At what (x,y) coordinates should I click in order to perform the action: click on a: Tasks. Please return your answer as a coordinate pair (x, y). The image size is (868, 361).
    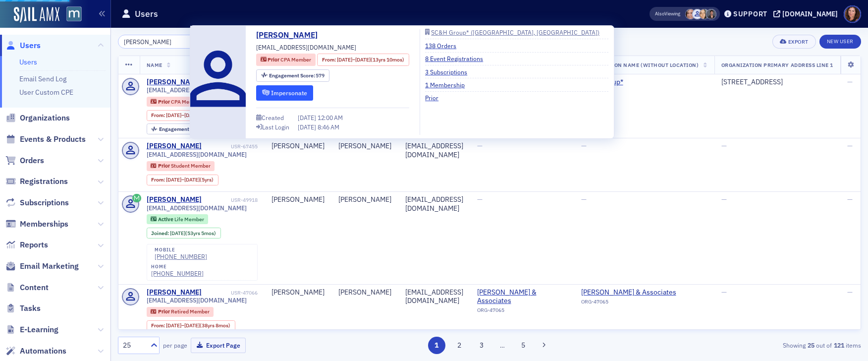
    Looking at the image, I should click on (23, 309).